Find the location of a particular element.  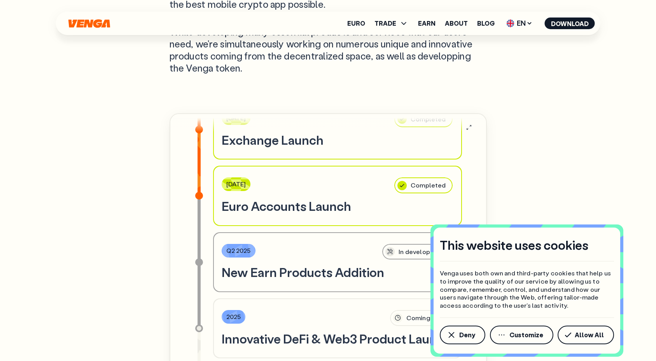

div: Completed is located at coordinates (423, 185).